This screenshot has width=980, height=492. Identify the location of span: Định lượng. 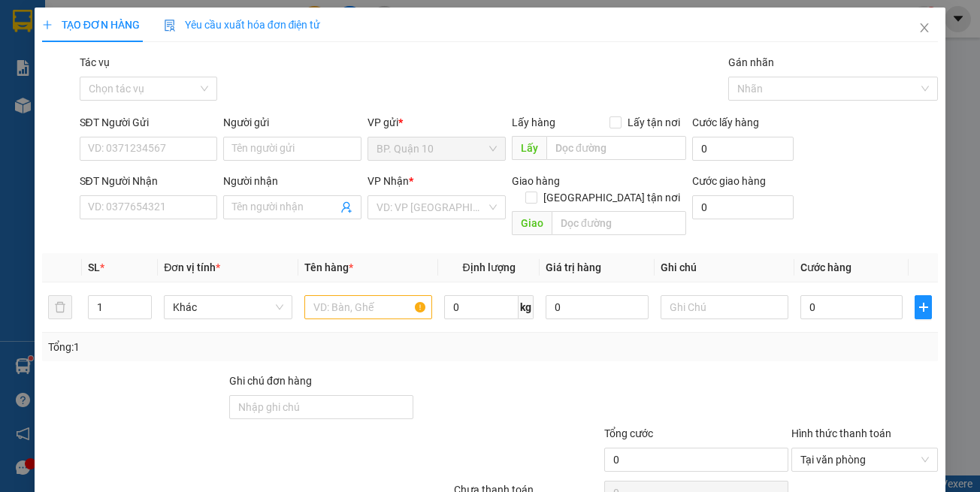
(488, 267).